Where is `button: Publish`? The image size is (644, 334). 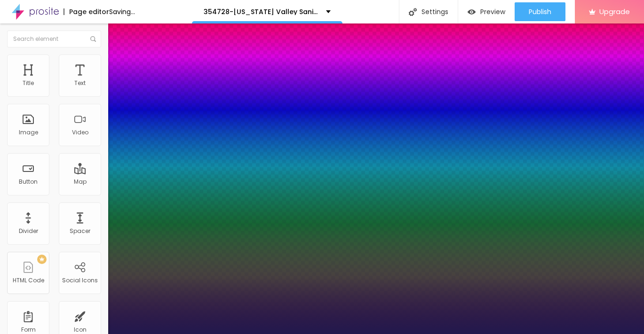 button: Publish is located at coordinates (540, 12).